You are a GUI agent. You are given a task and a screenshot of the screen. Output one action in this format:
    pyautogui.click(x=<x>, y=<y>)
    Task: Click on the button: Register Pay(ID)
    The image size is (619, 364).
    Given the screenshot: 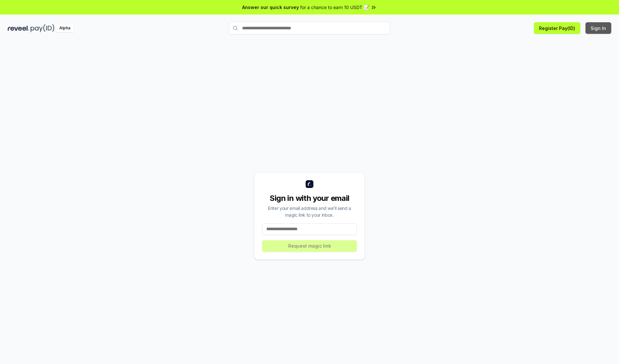 What is the action you would take?
    pyautogui.click(x=557, y=28)
    